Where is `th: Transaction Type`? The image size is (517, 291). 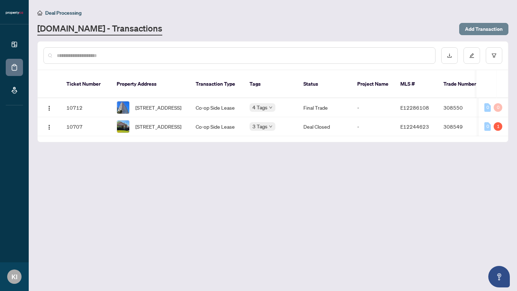 th: Transaction Type is located at coordinates (217, 84).